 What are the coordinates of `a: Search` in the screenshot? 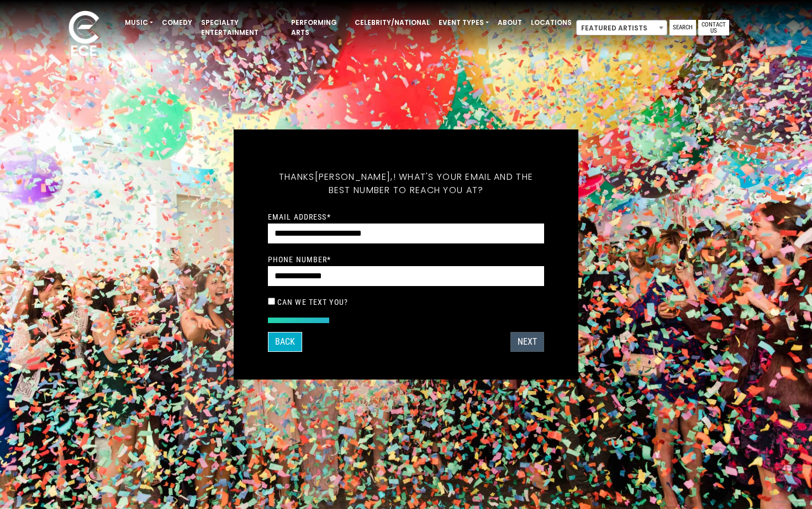 It's located at (683, 28).